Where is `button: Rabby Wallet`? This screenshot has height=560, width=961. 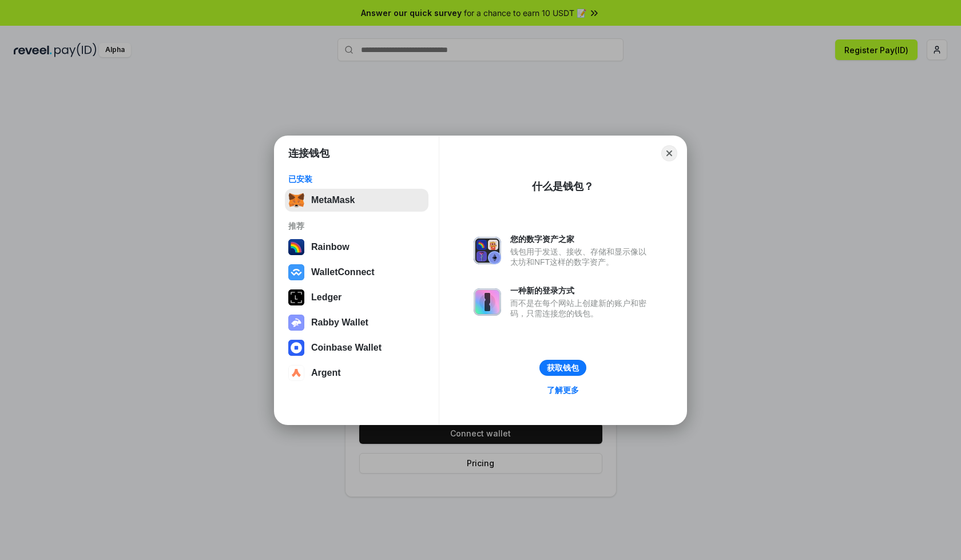 button: Rabby Wallet is located at coordinates (356, 322).